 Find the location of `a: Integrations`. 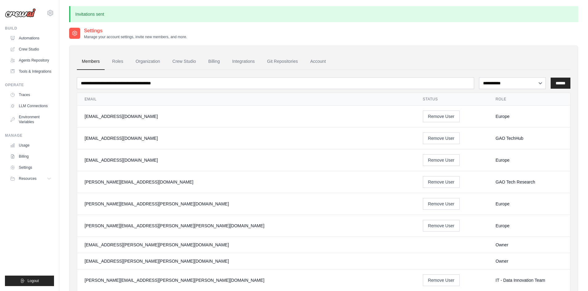

a: Integrations is located at coordinates (243, 62).